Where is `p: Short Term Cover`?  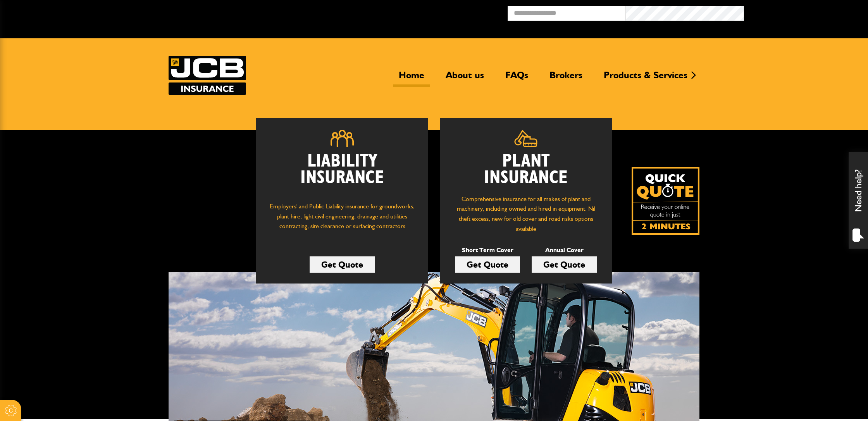 p: Short Term Cover is located at coordinates (488, 250).